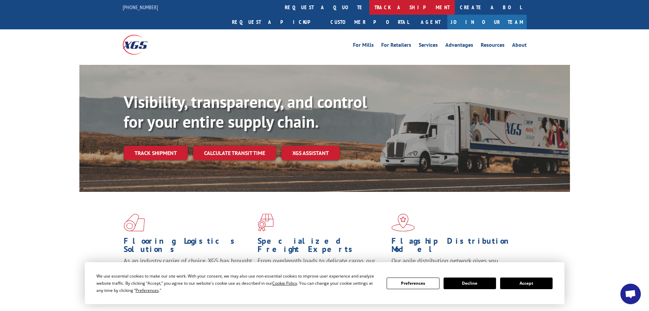  What do you see at coordinates (156, 153) in the screenshot?
I see `a: Track shipment` at bounding box center [156, 153].